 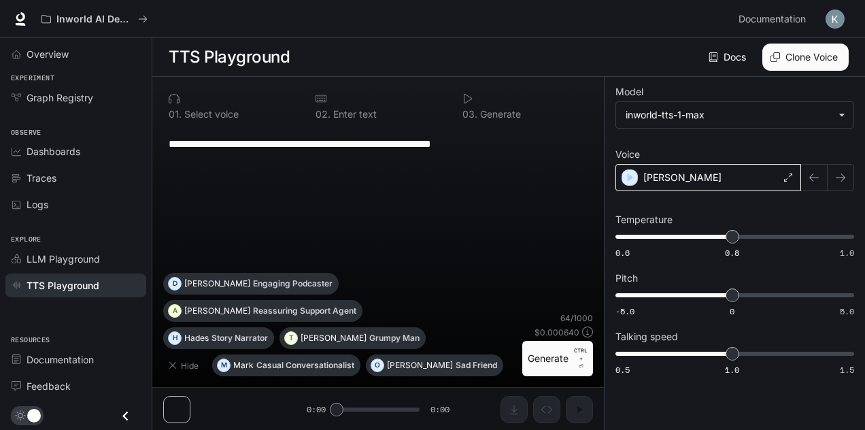 What do you see at coordinates (499, 114) in the screenshot?
I see `p: Generate` at bounding box center [499, 114].